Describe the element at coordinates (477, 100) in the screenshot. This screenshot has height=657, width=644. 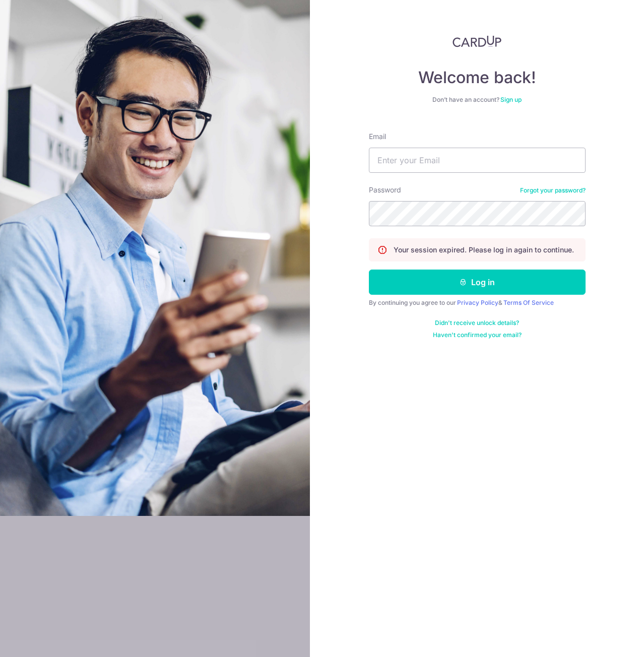
I see `div: Don’t have an account?` at that location.